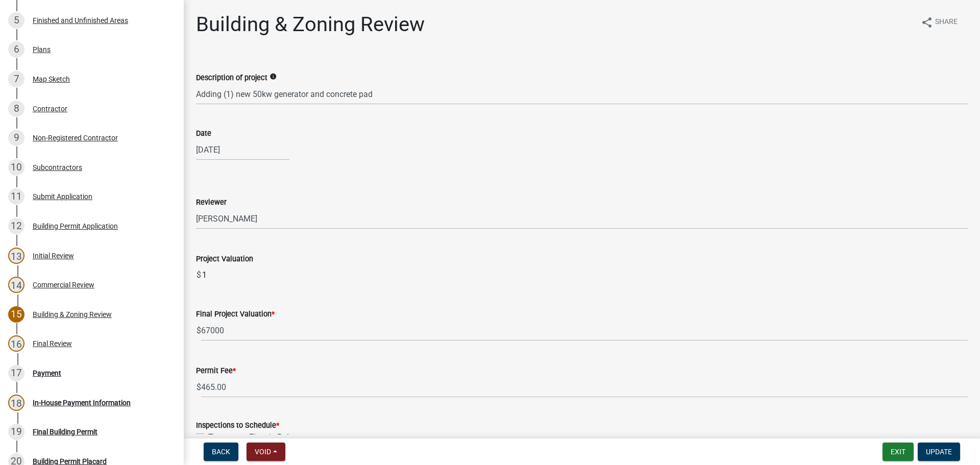  What do you see at coordinates (243, 150) in the screenshot?
I see `input: mm/dd/yyyy` at bounding box center [243, 150].